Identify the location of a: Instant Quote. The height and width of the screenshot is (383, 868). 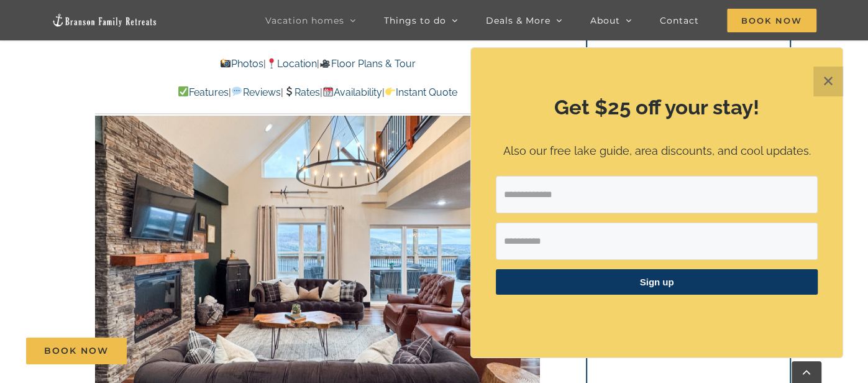
(420, 92).